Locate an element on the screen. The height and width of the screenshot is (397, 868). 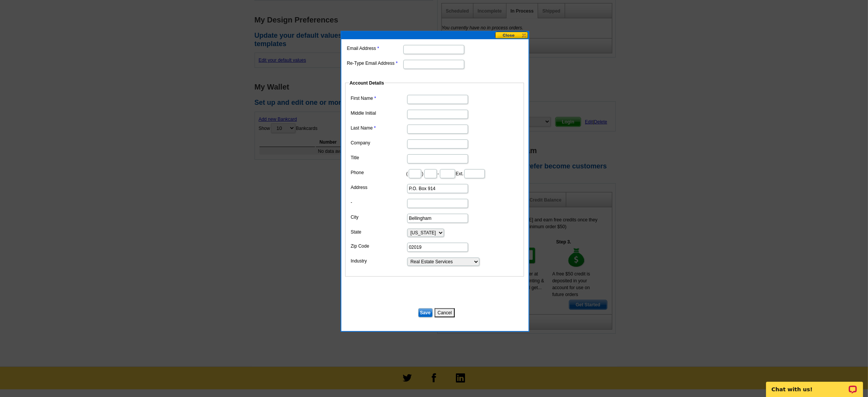
label: Address is located at coordinates (379, 187).